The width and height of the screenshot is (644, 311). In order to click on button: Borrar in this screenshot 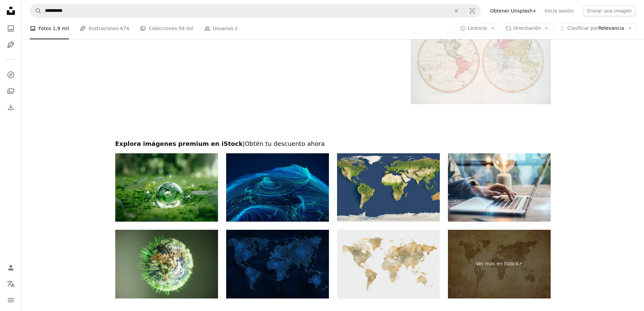, I will do `click(456, 11)`.